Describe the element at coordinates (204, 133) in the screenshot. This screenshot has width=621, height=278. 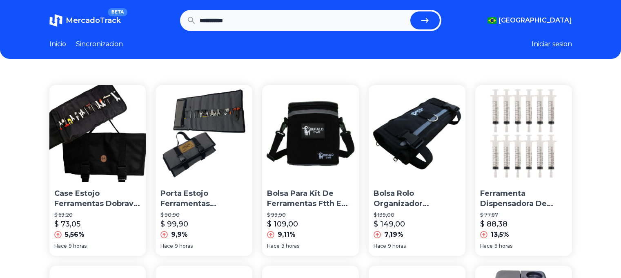
I see `img: Porta Estojo Ferramentas Profissional Dobrável Lona` at that location.